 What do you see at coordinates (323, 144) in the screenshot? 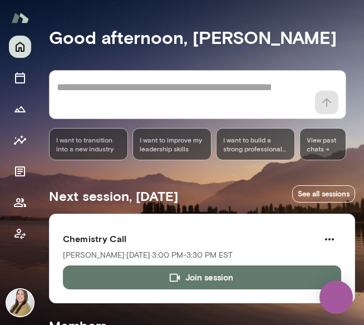
I see `span: View past chats ->` at bounding box center [323, 144].